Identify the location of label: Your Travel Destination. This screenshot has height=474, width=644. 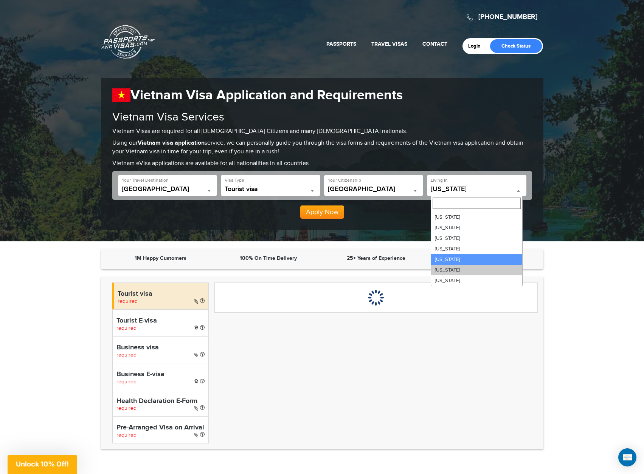
(145, 180).